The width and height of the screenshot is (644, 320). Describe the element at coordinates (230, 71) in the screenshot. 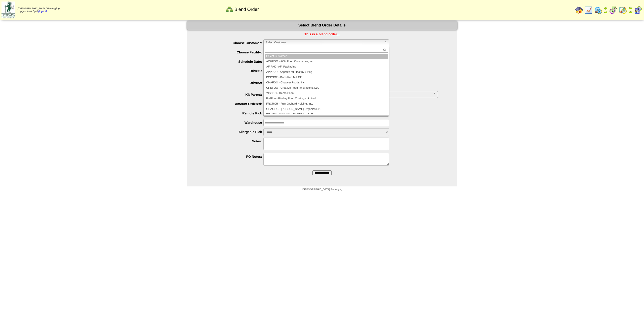

I see `label: Driver1:` at that location.